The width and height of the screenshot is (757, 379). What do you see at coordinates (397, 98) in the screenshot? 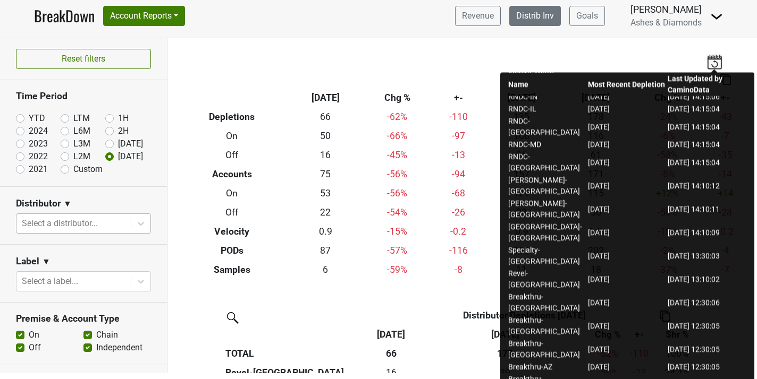
I see `th: Chg %` at bounding box center [397, 98].